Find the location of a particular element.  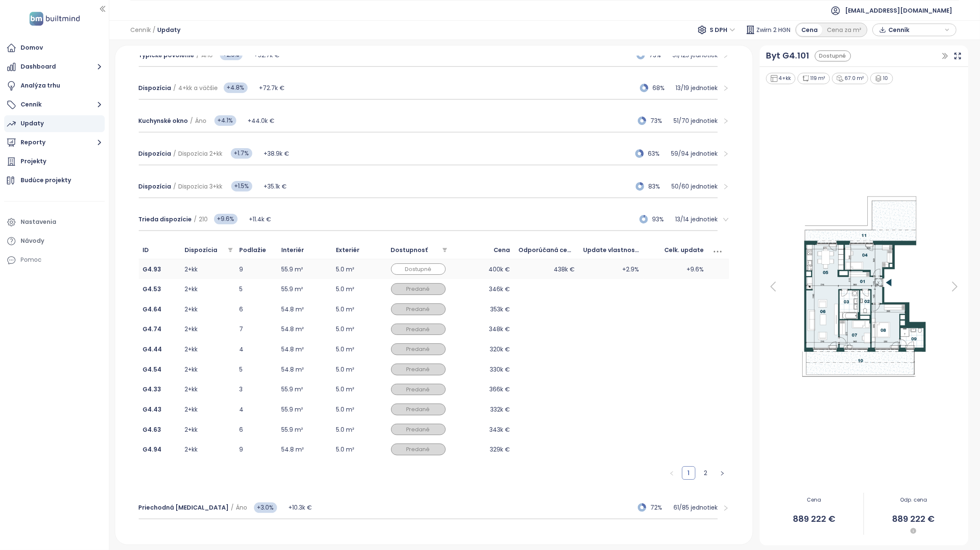

a: Updaty is located at coordinates (55, 124).